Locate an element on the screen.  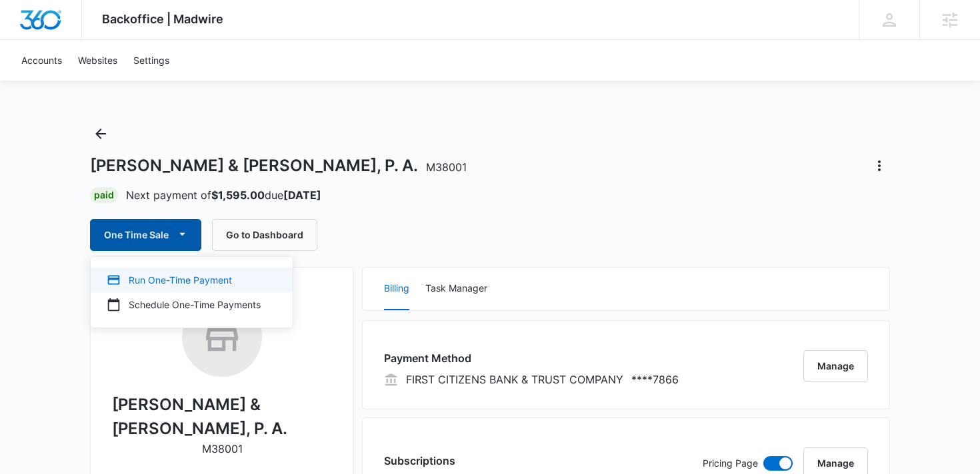
button: Schedule One-Time Payments is located at coordinates (191, 304).